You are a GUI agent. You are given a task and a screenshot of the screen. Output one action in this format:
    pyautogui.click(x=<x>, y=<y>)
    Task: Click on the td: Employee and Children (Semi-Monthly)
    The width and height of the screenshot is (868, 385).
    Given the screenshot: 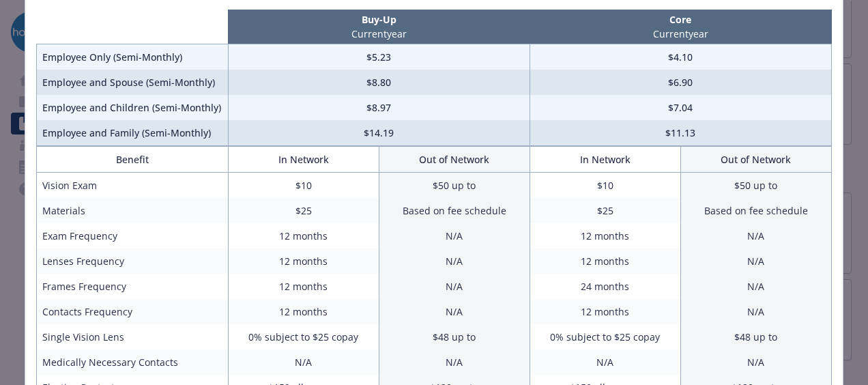 What is the action you would take?
    pyautogui.click(x=132, y=107)
    